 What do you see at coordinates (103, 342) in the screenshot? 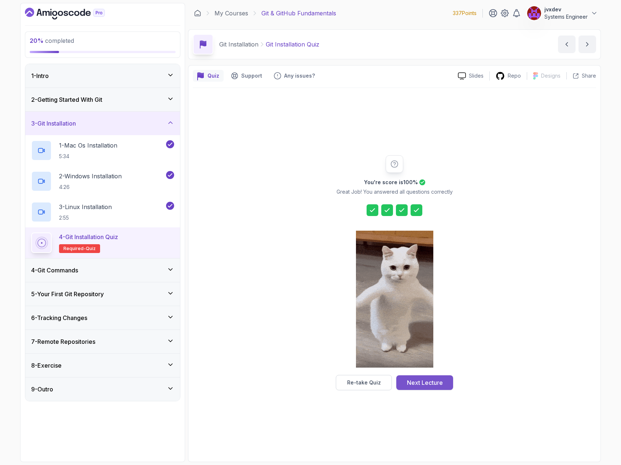
I see `button: 7-Remote Repositories` at bounding box center [103, 342].